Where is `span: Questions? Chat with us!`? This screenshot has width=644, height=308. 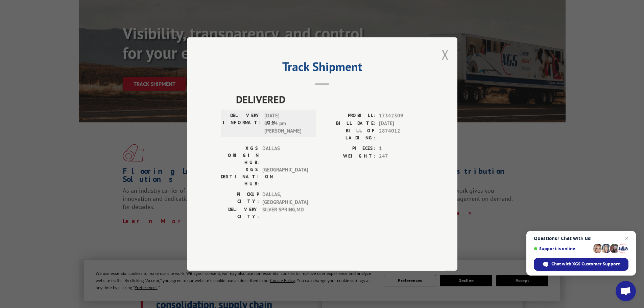
span: Questions? Chat with us! is located at coordinates (581, 238).